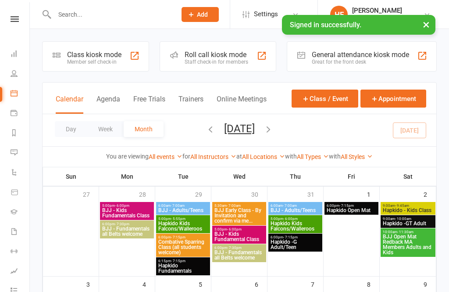  Describe the element at coordinates (264, 157) in the screenshot. I see `a: All Locations` at that location.